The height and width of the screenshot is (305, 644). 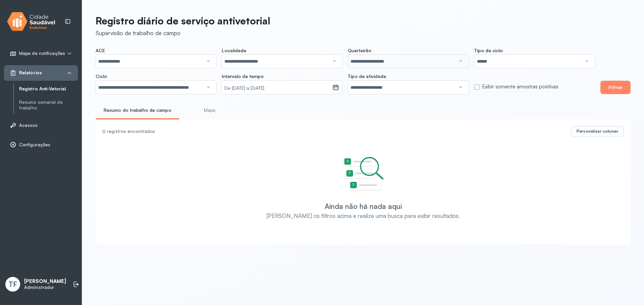 I want to click on div: Supervisão de trabalho de campo, so click(x=183, y=33).